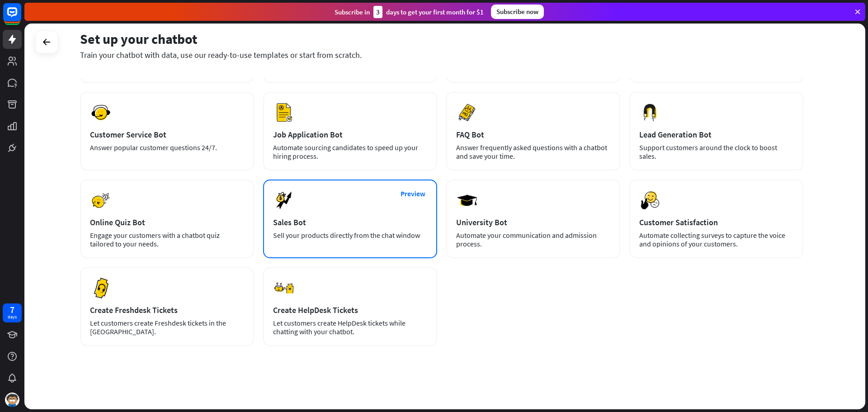  What do you see at coordinates (167, 135) in the screenshot?
I see `div: Customer Service Bot` at bounding box center [167, 135].